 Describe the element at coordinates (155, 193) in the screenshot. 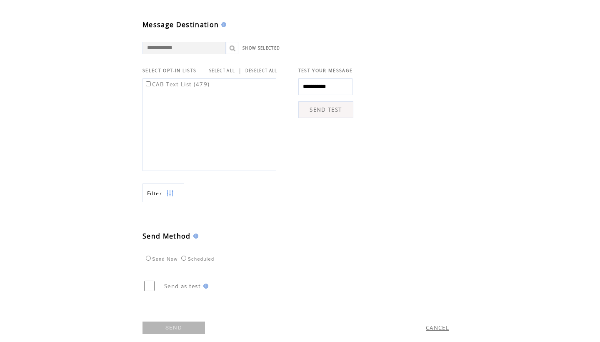

I see `span: Show filters` at that location.